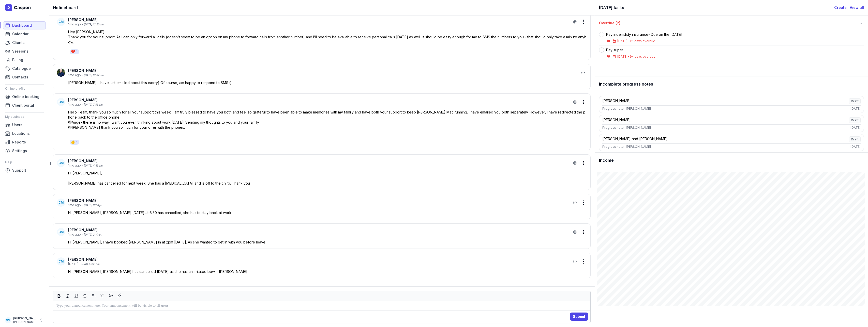 The width and height of the screenshot is (868, 327). I want to click on span: Contacts, so click(20, 77).